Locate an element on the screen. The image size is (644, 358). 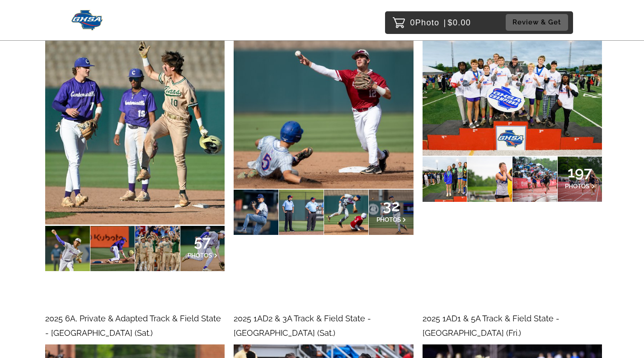
a: Review & Get is located at coordinates (538, 22).